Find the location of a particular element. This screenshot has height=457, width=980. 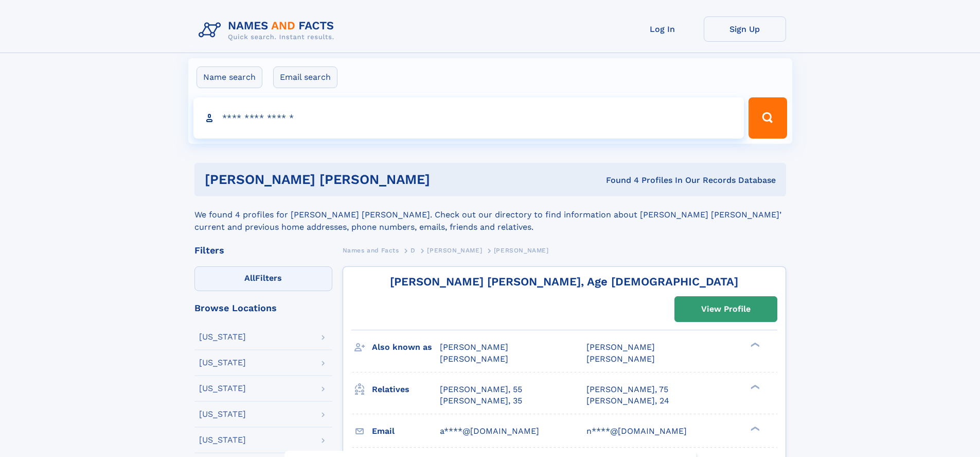

div: Filters is located at coordinates (263, 251).